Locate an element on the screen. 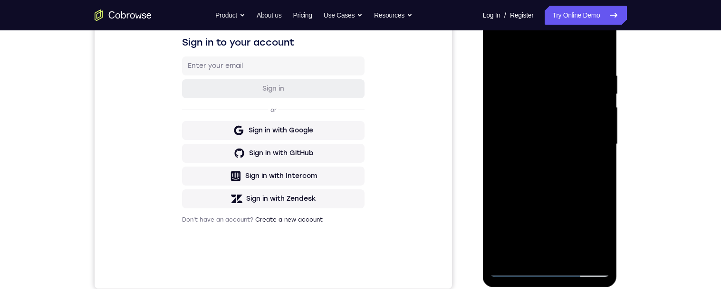  a: Try Online Demo is located at coordinates (586, 15).